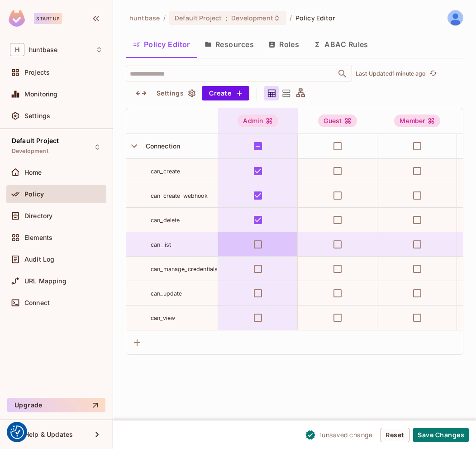 Image resolution: width=476 pixels, height=449 pixels. Describe the element at coordinates (225, 93) in the screenshot. I see `button: Create` at that location.